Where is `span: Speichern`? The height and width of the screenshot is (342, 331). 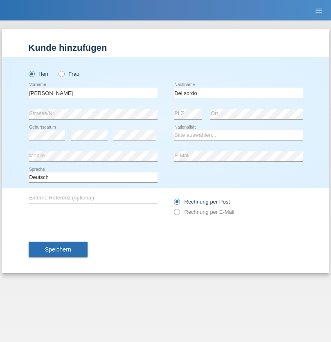
span: Speichern is located at coordinates (58, 250).